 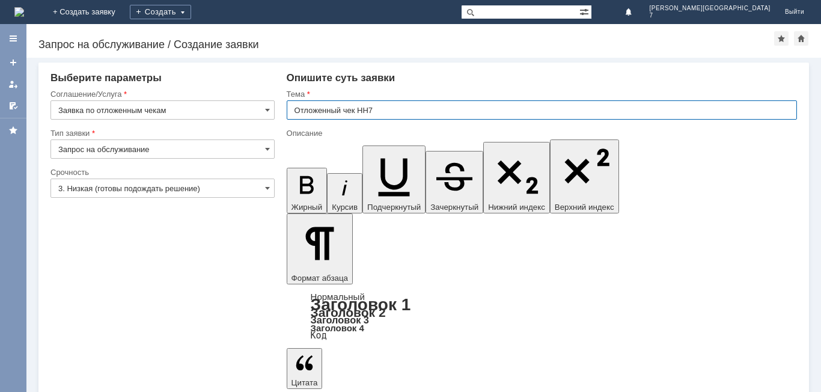 What do you see at coordinates (585, 176) in the screenshot?
I see `button: Верхний индекс` at bounding box center [585, 176].